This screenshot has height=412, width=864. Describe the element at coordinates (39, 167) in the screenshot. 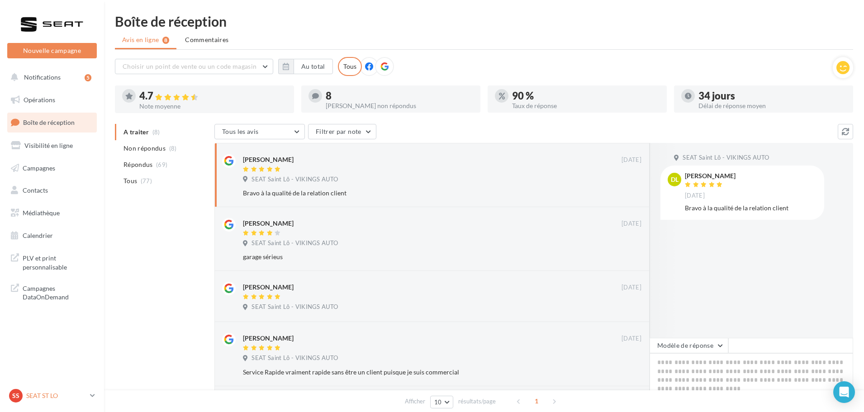

I see `span: Campagnes` at that location.